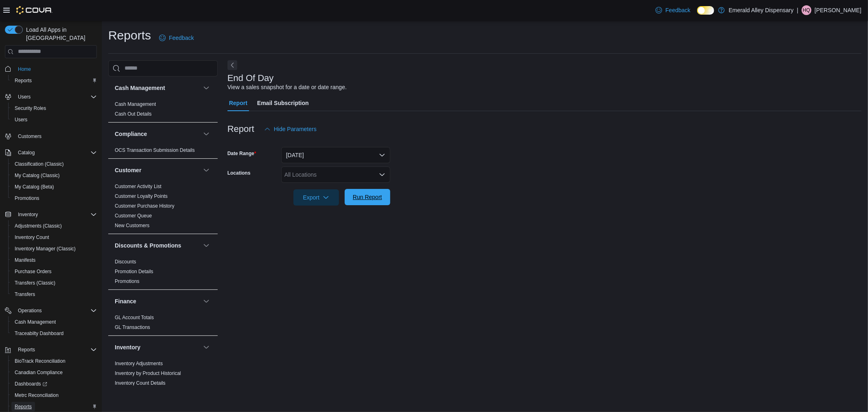  Describe the element at coordinates (239, 173) in the screenshot. I see `label: Locations` at that location.